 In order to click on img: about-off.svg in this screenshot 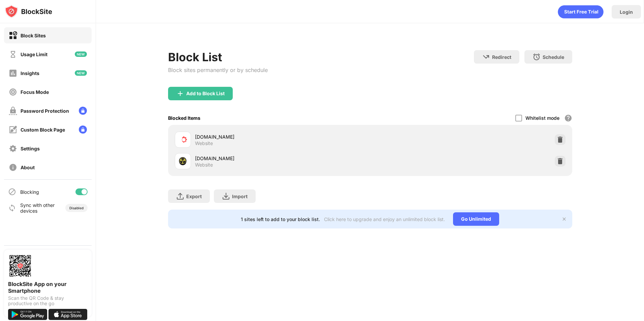, I will do `click(13, 167)`.